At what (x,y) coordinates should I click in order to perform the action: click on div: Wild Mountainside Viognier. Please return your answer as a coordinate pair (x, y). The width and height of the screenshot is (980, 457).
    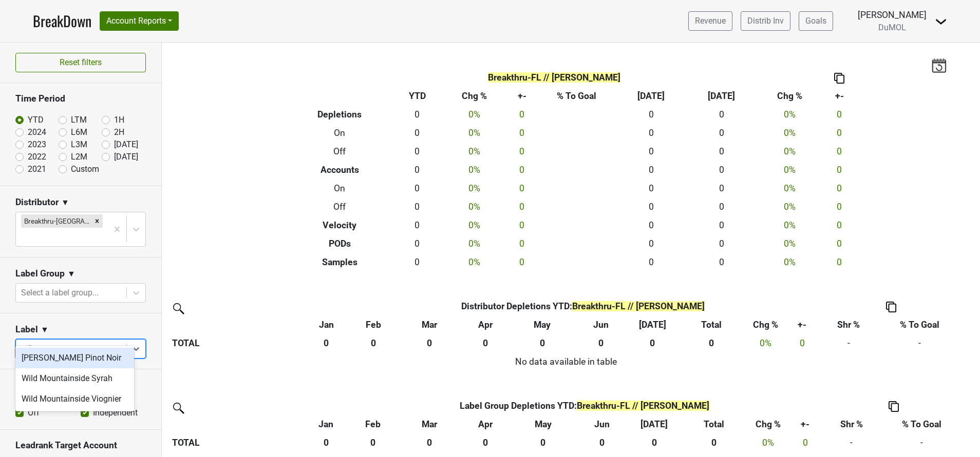
    Looking at the image, I should click on (74, 400).